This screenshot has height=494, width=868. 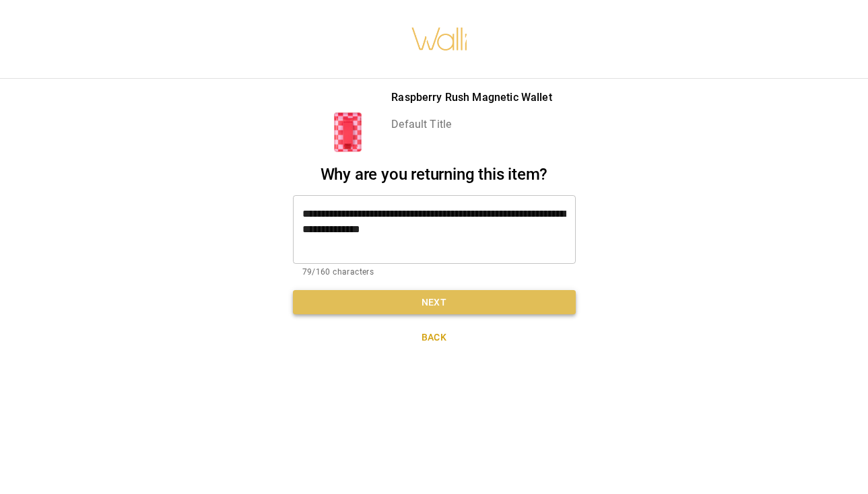 What do you see at coordinates (434, 272) in the screenshot?
I see `p: 79/160 characters` at bounding box center [434, 272].